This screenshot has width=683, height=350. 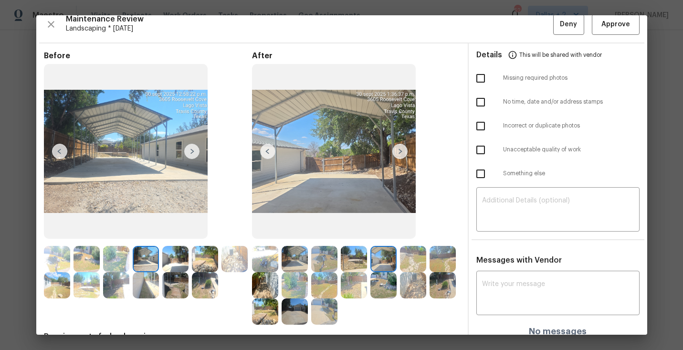 I want to click on span: This will be shared with vendor, so click(x=560, y=55).